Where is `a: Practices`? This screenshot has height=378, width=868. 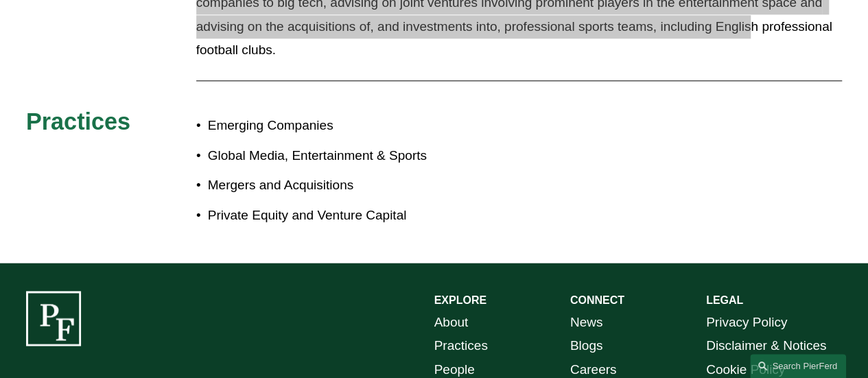
a: Practices is located at coordinates (461, 345).